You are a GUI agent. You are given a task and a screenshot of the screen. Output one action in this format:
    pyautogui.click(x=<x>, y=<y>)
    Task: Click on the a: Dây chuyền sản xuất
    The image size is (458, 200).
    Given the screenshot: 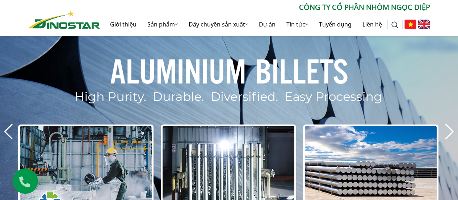 What is the action you would take?
    pyautogui.click(x=218, y=24)
    